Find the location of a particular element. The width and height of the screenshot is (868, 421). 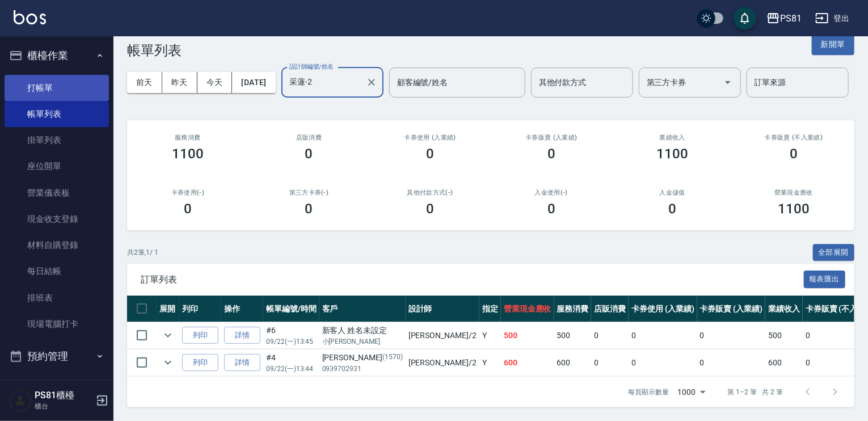

th: 卡券使用 (入業績) is located at coordinates (662, 308).